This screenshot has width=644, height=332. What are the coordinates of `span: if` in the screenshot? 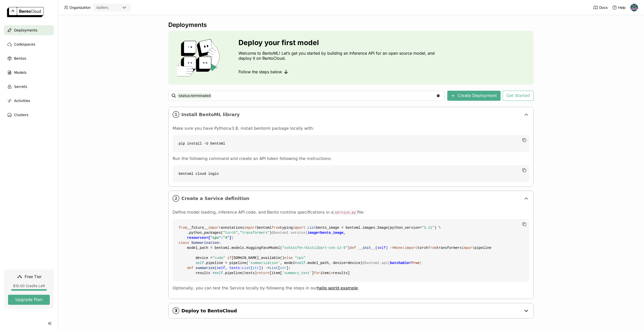 It's located at (229, 258).